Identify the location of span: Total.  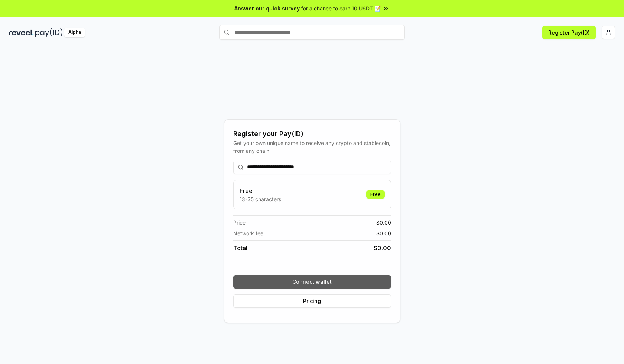
(240, 248).